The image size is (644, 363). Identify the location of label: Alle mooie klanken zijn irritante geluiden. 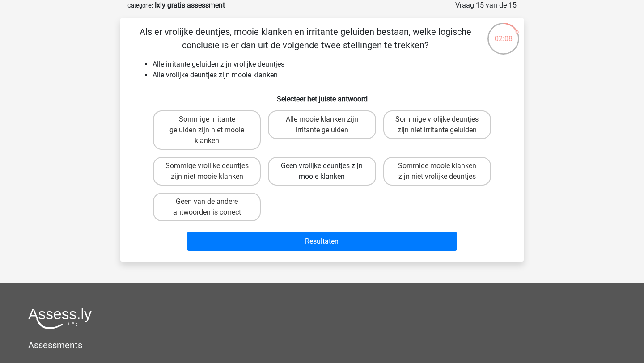
(322, 125).